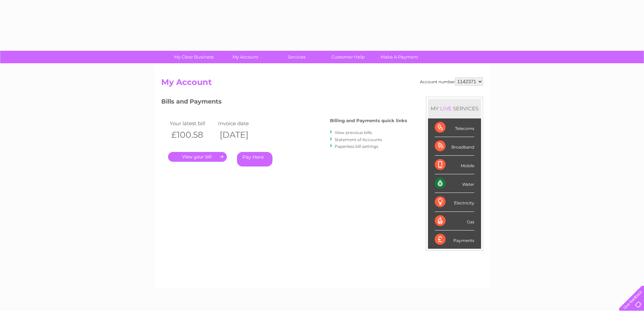 The image size is (644, 311). Describe the element at coordinates (241, 123) in the screenshot. I see `td: Invoice date` at that location.